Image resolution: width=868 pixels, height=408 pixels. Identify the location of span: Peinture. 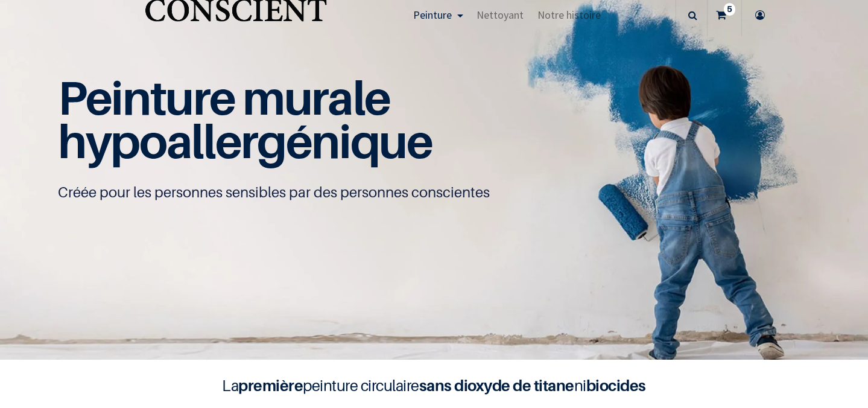
(432, 15).